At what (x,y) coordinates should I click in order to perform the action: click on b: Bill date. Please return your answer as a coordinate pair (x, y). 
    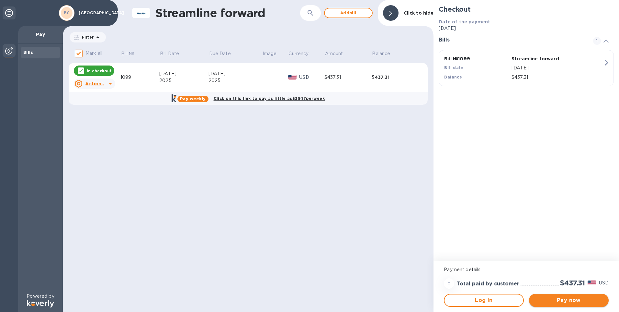
    Looking at the image, I should click on (454, 67).